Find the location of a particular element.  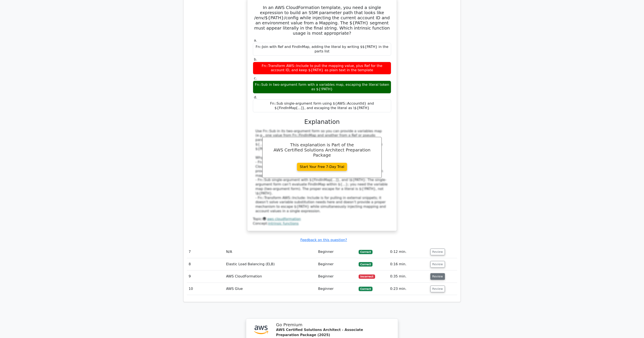

span: c. is located at coordinates (255, 78).